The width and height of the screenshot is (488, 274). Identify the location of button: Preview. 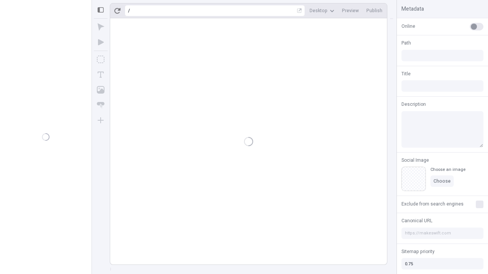
(350, 11).